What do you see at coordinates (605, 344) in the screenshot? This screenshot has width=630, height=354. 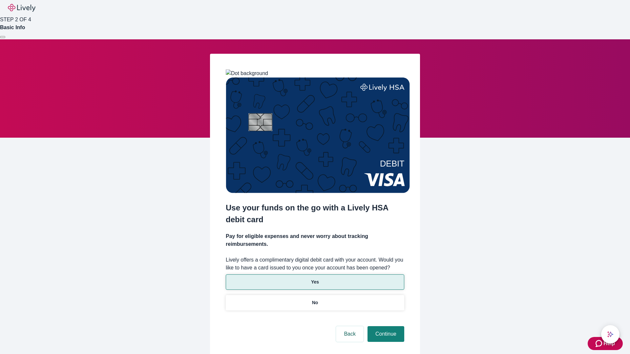 I see `button: Zendesk support iconHelp` at bounding box center [605, 344].